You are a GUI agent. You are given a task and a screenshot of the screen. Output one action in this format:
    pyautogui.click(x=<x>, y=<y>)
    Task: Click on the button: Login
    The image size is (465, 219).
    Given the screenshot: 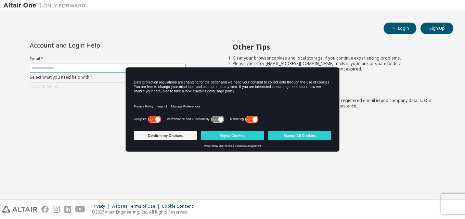 What is the action you would take?
    pyautogui.click(x=400, y=28)
    